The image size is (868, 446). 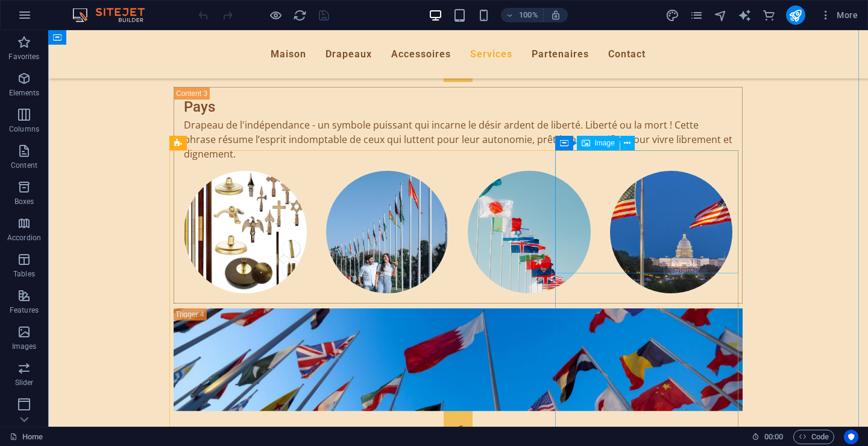 What do you see at coordinates (300, 15) in the screenshot?
I see `i: Reload page` at bounding box center [300, 15].